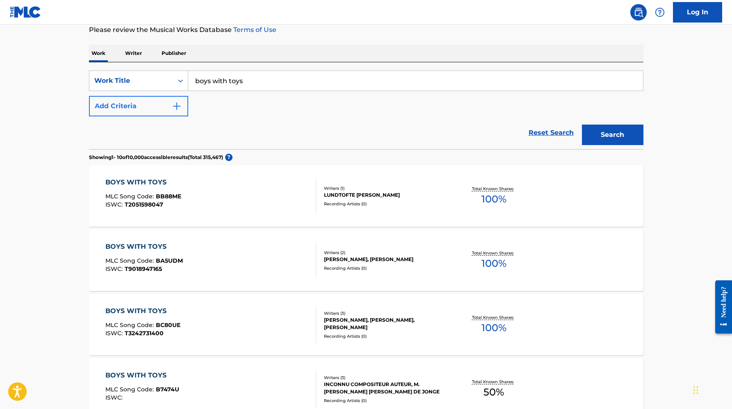  I want to click on span: 50 %, so click(494, 393).